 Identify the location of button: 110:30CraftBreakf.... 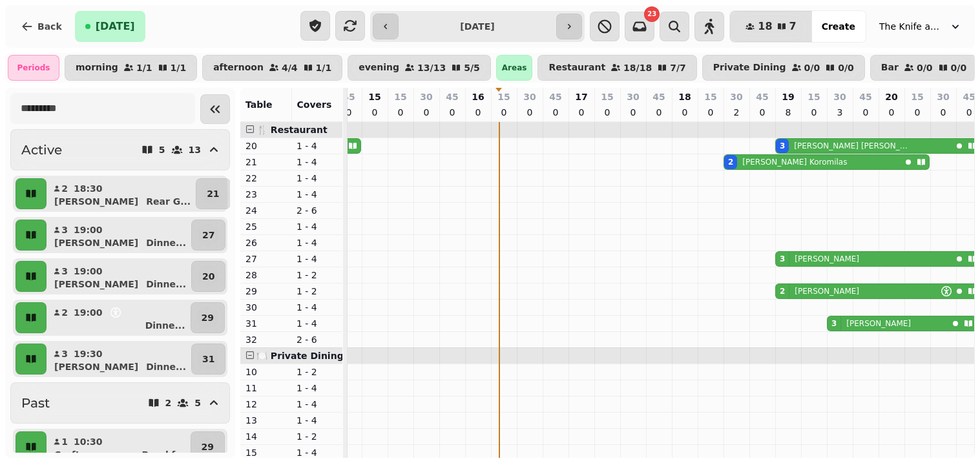
(118, 446).